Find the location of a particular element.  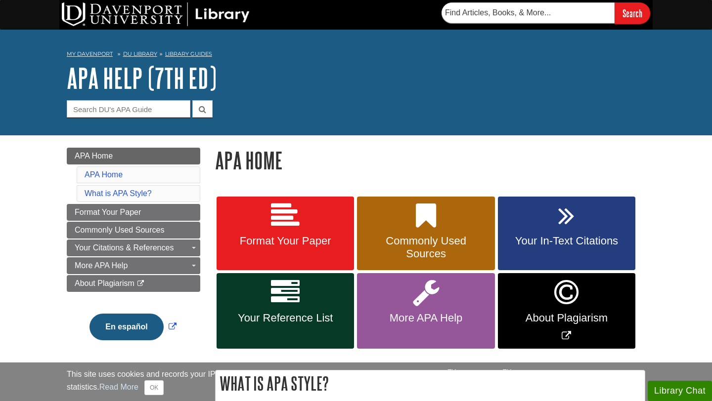

h2: What is APA Style? is located at coordinates (430, 384).